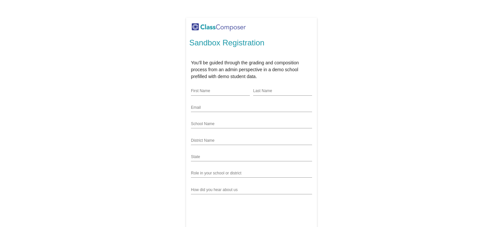  Describe the element at coordinates (251, 43) in the screenshot. I see `h2: Sandbox Registration` at that location.